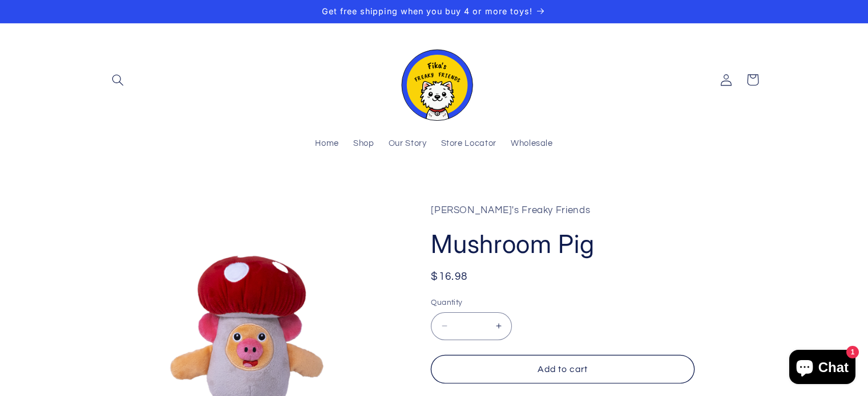 This screenshot has height=396, width=868. I want to click on span: Get free shipping when you buy 4 or more toys!, so click(427, 11).